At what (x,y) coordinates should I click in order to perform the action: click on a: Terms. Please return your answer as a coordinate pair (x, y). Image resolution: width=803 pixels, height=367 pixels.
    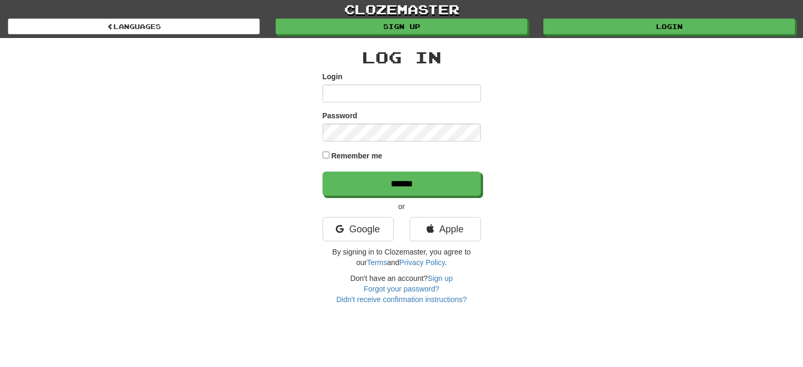
    Looking at the image, I should click on (377, 262).